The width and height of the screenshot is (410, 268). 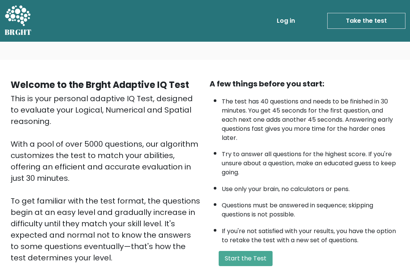 I want to click on li: Try to answer all questions for the highest score. If you're unsure about a question, make an edu..., so click(x=311, y=162).